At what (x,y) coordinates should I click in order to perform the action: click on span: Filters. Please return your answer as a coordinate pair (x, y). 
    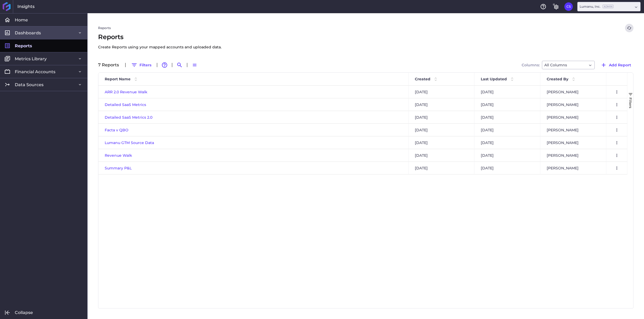
    Looking at the image, I should click on (630, 103).